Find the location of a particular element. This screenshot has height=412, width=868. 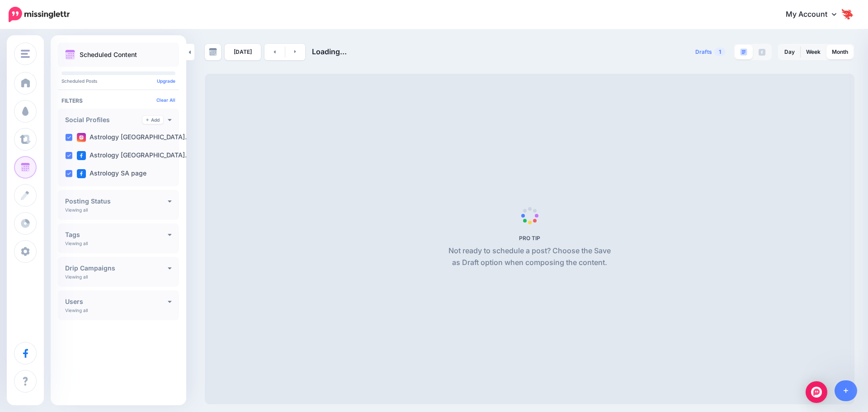

img: calendar-grey-darker.png is located at coordinates (213, 52).